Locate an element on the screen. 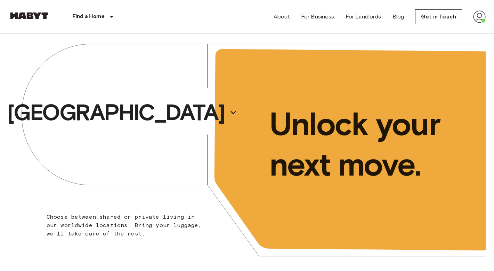  p: Unlock your next move. is located at coordinates (372, 144).